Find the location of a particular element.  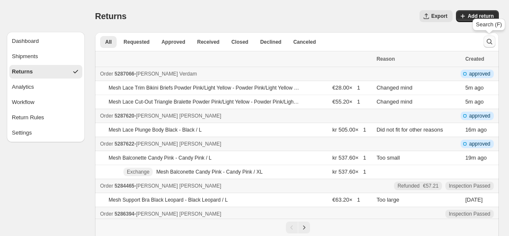

p: Mesh Balconette Candy Pink - Candy Pink / L is located at coordinates (160, 158).